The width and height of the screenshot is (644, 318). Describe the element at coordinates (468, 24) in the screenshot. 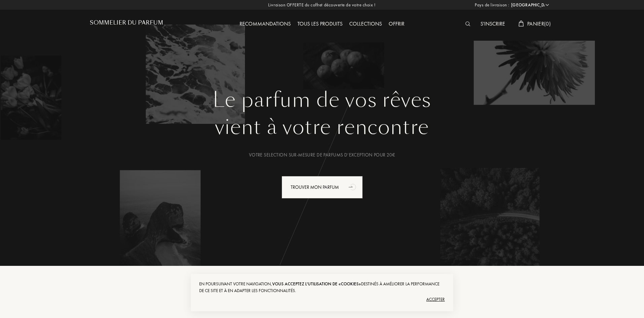

I see `img: search_icn_white.svg` at that location.